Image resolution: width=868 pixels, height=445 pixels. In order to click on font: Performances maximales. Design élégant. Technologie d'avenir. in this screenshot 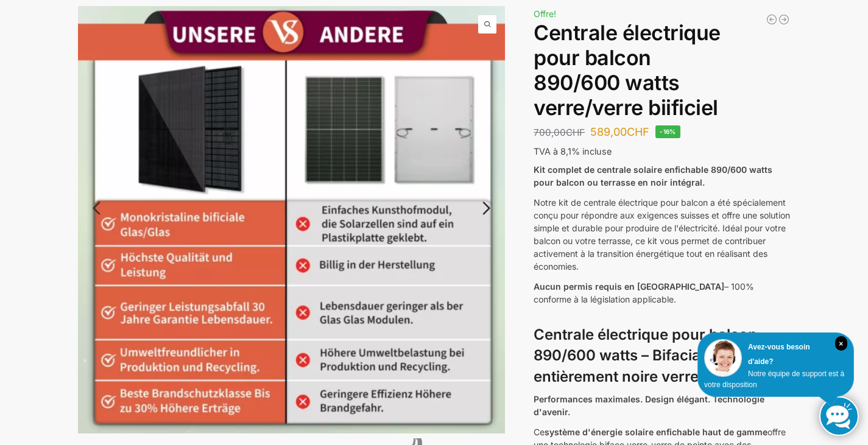, I will do `click(649, 405)`.